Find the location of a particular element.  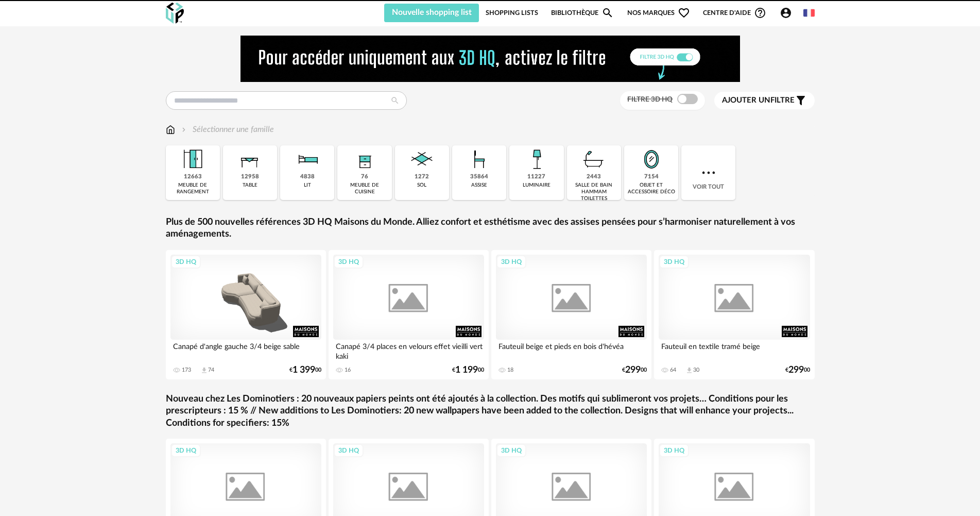

div: Voir tout is located at coordinates (708, 172).